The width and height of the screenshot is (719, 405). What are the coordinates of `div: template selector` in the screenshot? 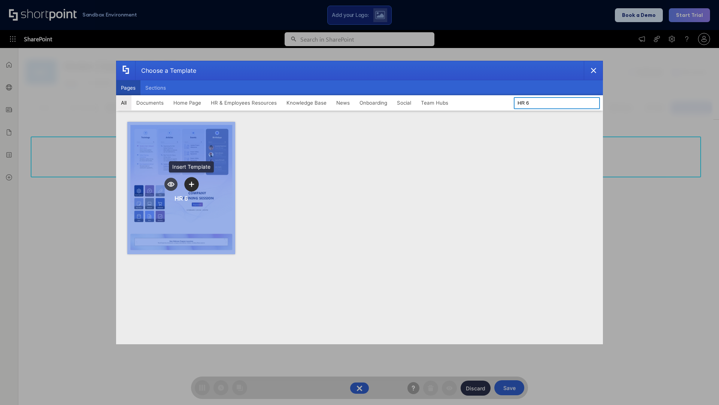 It's located at (360, 202).